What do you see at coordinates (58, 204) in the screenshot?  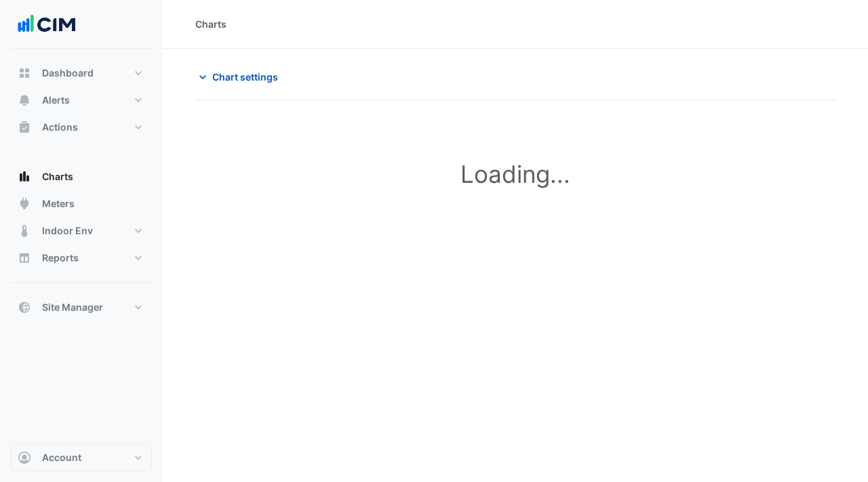 I see `span: Meters` at bounding box center [58, 204].